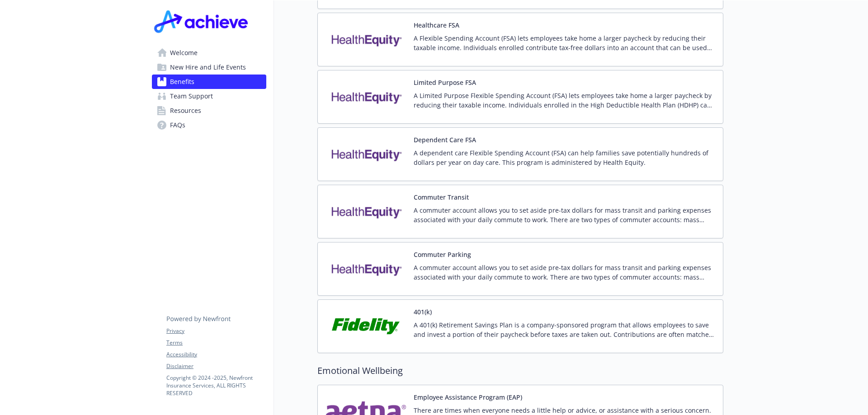 This screenshot has width=868, height=415. What do you see at coordinates (520, 371) in the screenshot?
I see `h2: Emotional Wellbeing` at bounding box center [520, 371].